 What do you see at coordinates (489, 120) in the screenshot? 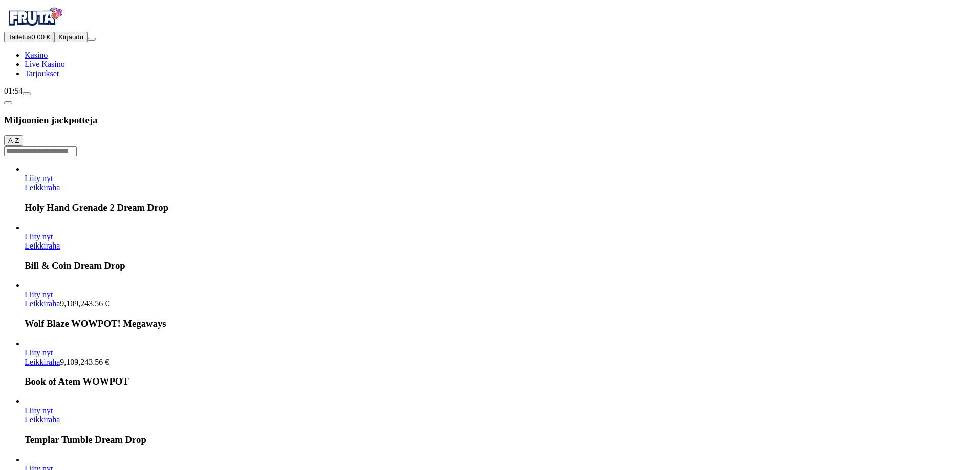
I see `h3: Miljoonien jackpotteja` at bounding box center [489, 120].